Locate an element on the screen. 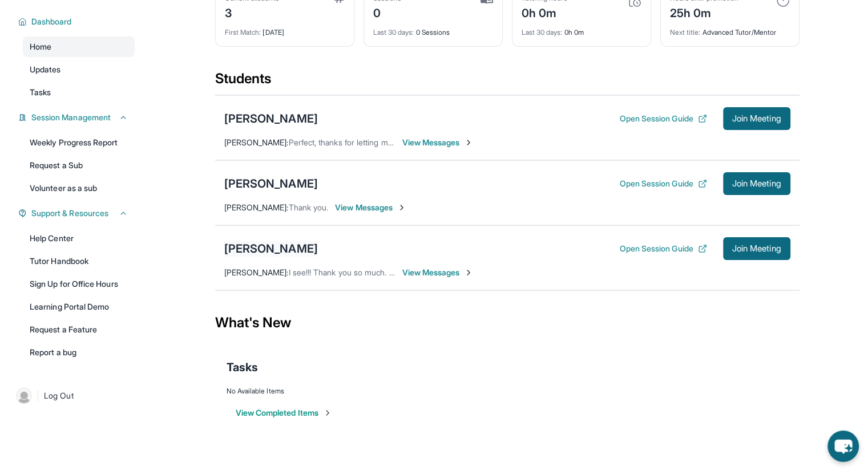  div: Advanced Tutor/Mentor is located at coordinates (730, 29).